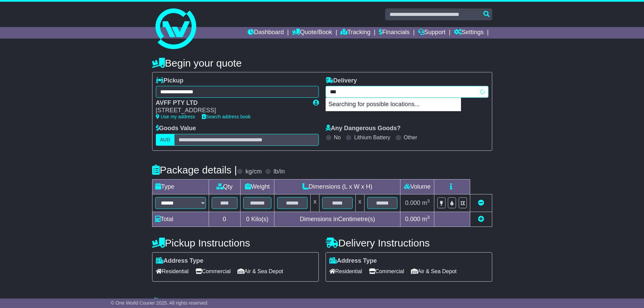 Image resolution: width=644 pixels, height=308 pixels. What do you see at coordinates (312, 33) in the screenshot?
I see `a: Quote/Book` at bounding box center [312, 33].